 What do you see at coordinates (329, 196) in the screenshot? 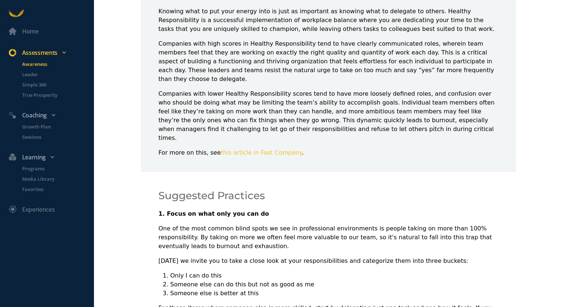
I see `h3: Suggested Practices` at bounding box center [329, 196].